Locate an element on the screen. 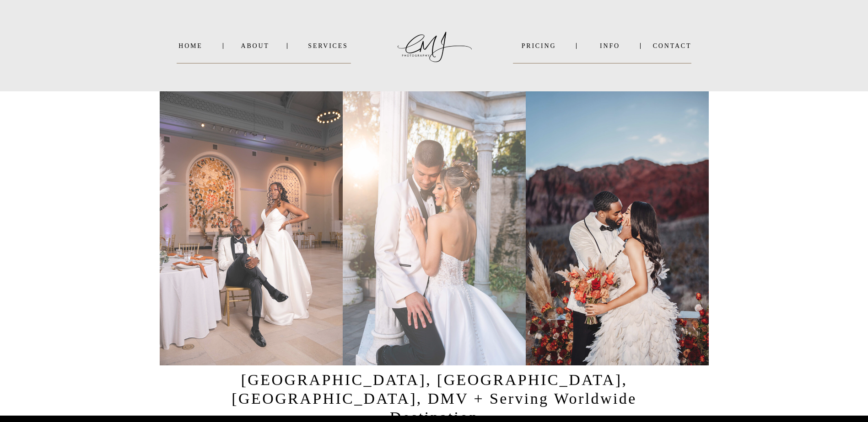 This screenshot has height=422, width=868. nav: INFO is located at coordinates (610, 46).